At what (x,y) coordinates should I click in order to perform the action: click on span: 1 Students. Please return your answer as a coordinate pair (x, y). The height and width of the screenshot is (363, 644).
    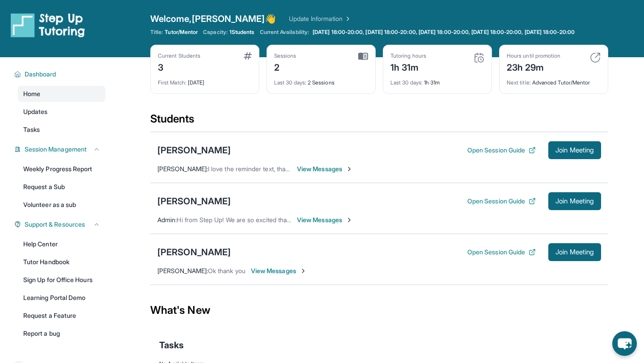
    Looking at the image, I should click on (242, 32).